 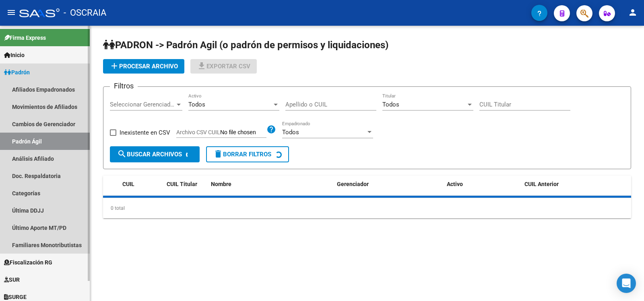 What do you see at coordinates (143, 104) in the screenshot?
I see `span: Seleccionar Gerenciador` at bounding box center [143, 104].